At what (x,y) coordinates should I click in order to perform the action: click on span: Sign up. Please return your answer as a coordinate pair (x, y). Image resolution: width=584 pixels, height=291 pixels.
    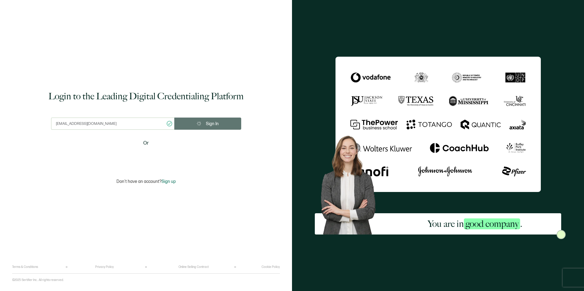
    Looking at the image, I should click on (168, 182).